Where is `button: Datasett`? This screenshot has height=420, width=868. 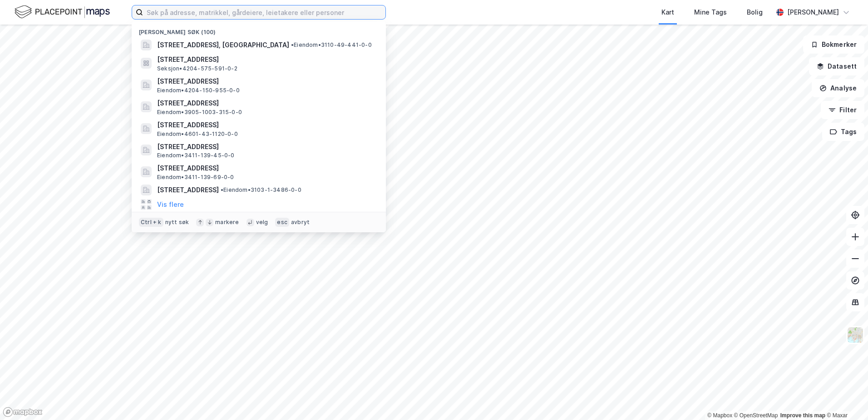
button: Datasett is located at coordinates (837, 66).